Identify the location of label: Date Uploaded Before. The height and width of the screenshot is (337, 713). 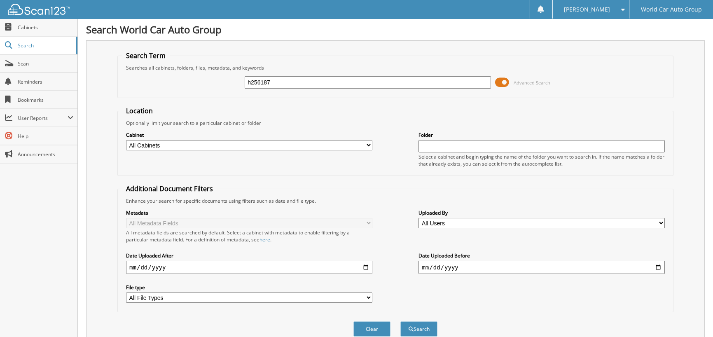
(542, 255).